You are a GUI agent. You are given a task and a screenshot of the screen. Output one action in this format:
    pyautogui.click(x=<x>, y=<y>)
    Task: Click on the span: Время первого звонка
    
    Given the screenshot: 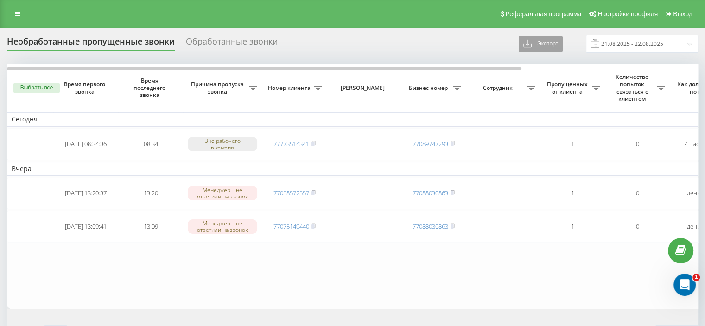 What is the action you would take?
    pyautogui.click(x=86, y=88)
    